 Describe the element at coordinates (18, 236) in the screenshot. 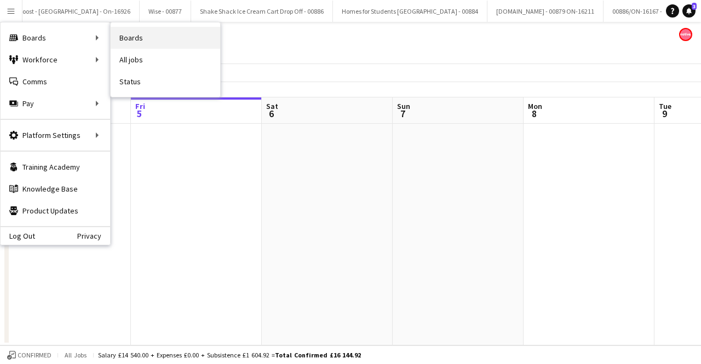

I see `a: Log Out` at that location.